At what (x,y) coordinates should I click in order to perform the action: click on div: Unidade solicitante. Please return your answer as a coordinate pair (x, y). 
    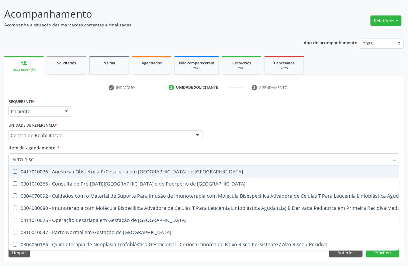
    Looking at the image, I should click on (197, 88).